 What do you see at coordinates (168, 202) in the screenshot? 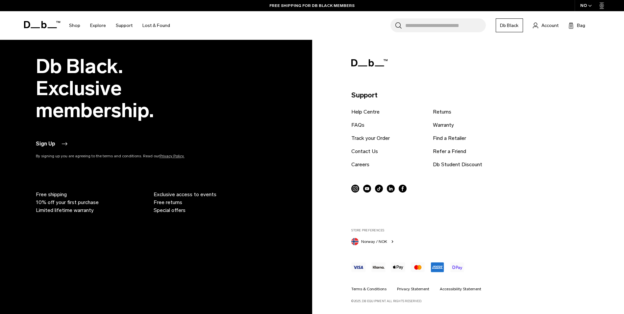
I see `span: Free returns` at bounding box center [168, 202].